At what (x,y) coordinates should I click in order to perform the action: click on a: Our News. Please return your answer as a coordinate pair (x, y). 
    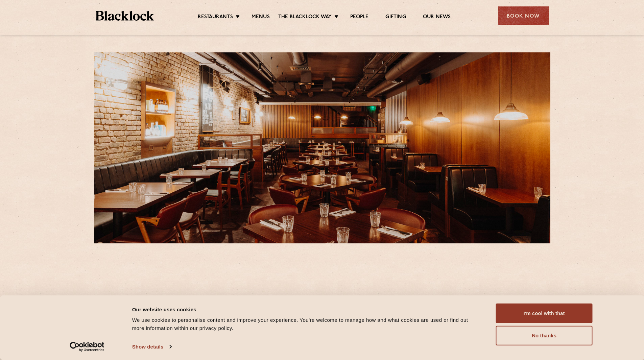
    Looking at the image, I should click on (437, 18).